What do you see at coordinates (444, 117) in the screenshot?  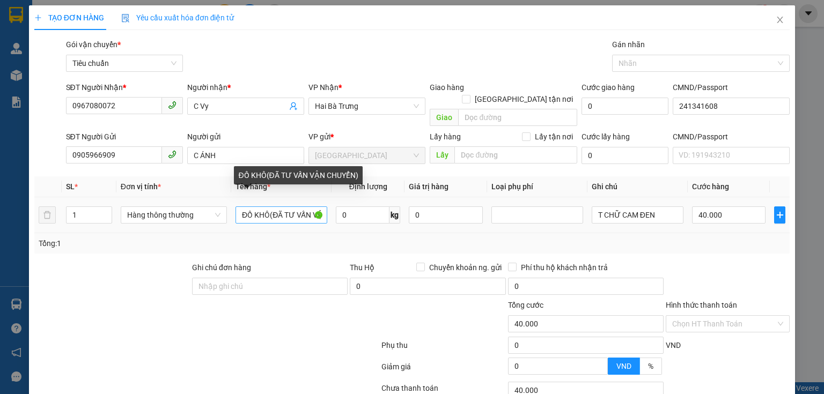 I see `span: Giao` at bounding box center [444, 117].